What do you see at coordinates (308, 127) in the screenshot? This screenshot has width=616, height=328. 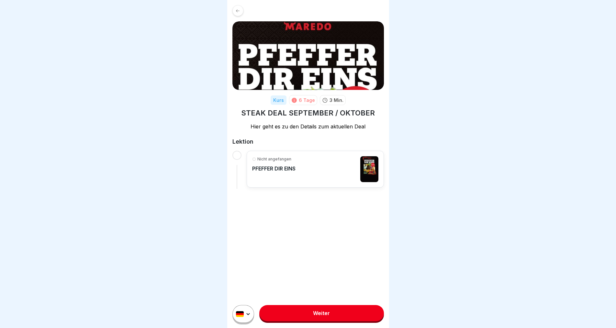 I see `p: Hier geht es zu den Details zum aktuellen Deal` at bounding box center [308, 127].